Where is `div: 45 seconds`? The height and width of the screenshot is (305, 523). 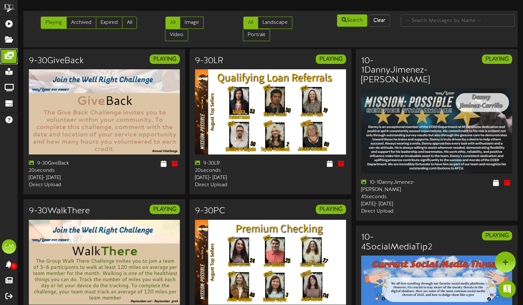
div: 45 seconds is located at coordinates (396, 197).